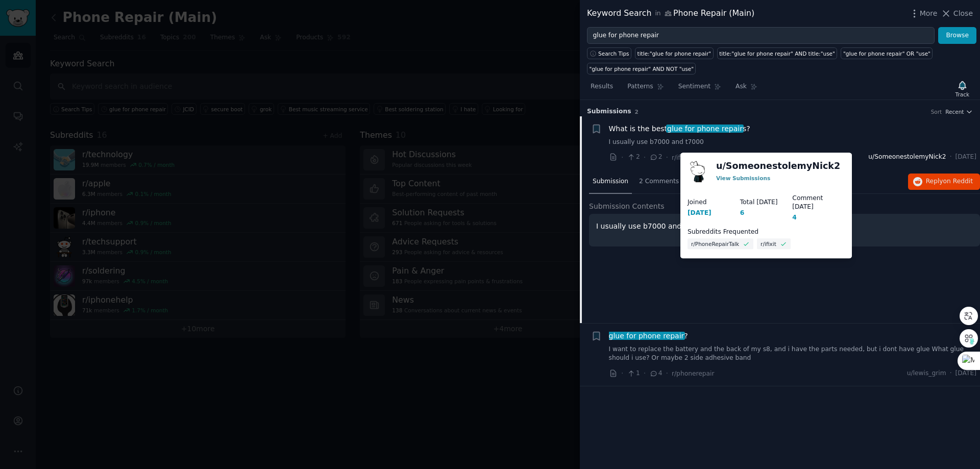 This screenshot has width=980, height=469. What do you see at coordinates (766, 232) in the screenshot?
I see `dt: Subreddits Frequented` at bounding box center [766, 232].